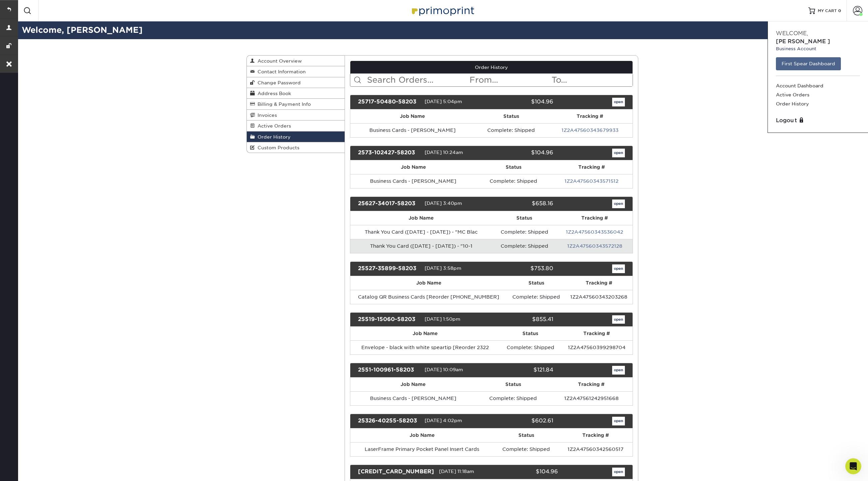 The width and height of the screenshot is (868, 481). What do you see at coordinates (522, 204) in the screenshot?
I see `div: $658.16` at bounding box center [522, 204].